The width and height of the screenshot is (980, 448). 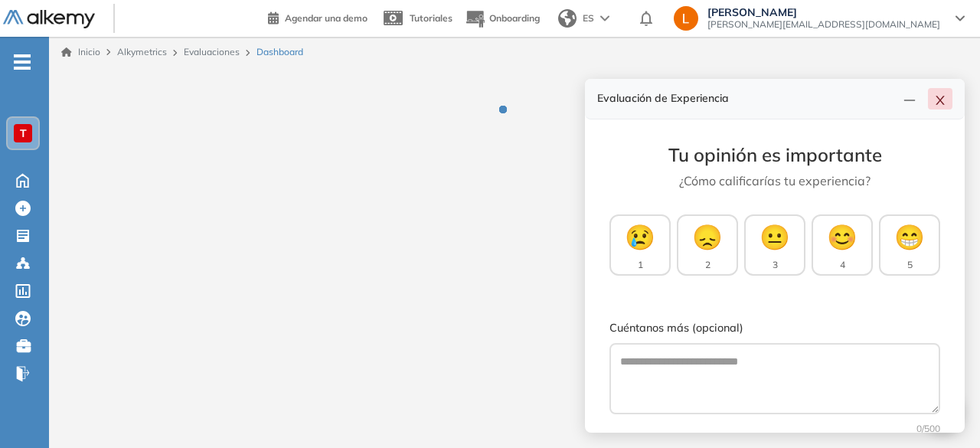 What do you see at coordinates (142, 52) in the screenshot?
I see `span: Alkymetrics` at bounding box center [142, 52].